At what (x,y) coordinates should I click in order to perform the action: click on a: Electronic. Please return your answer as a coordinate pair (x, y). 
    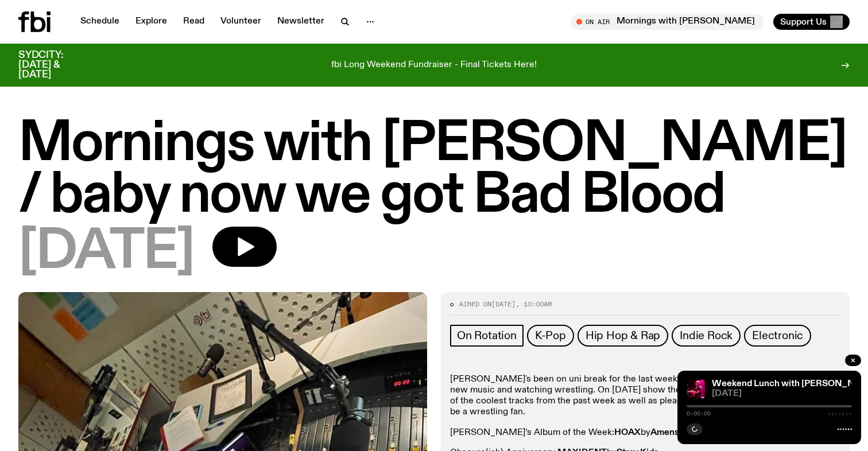
    Looking at the image, I should click on (777, 336).